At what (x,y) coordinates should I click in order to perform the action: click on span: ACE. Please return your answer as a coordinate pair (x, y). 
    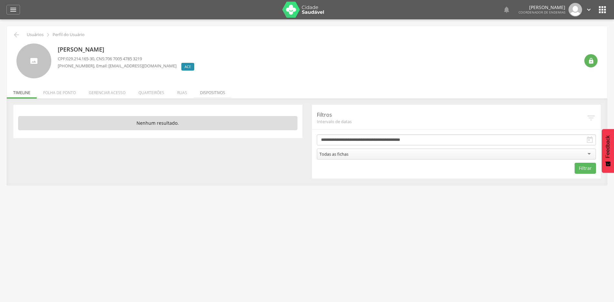
    Looking at the image, I should click on (188, 67).